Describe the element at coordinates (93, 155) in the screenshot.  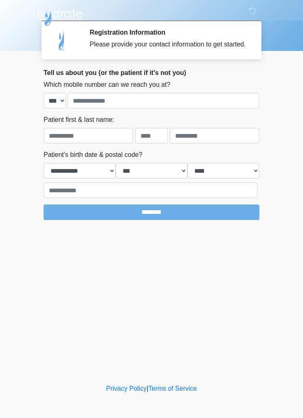
I see `label: Patient's birth date & postal code?` at that location.